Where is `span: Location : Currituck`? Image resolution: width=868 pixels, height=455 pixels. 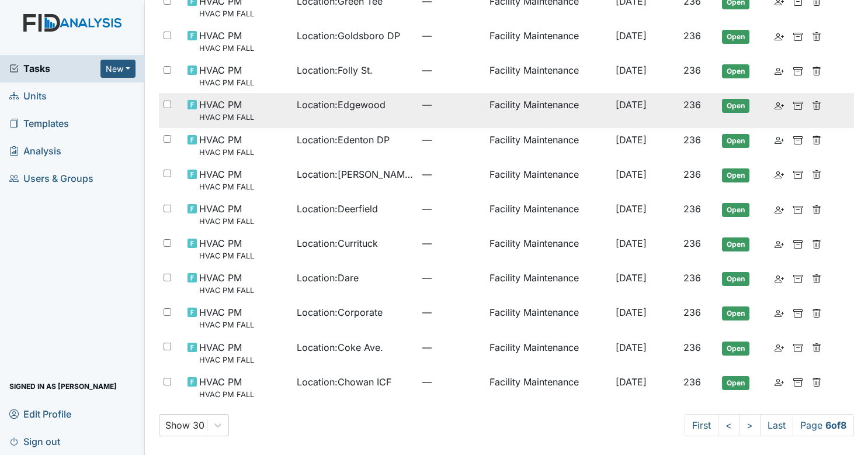 span: Location : Currituck is located at coordinates (337, 243).